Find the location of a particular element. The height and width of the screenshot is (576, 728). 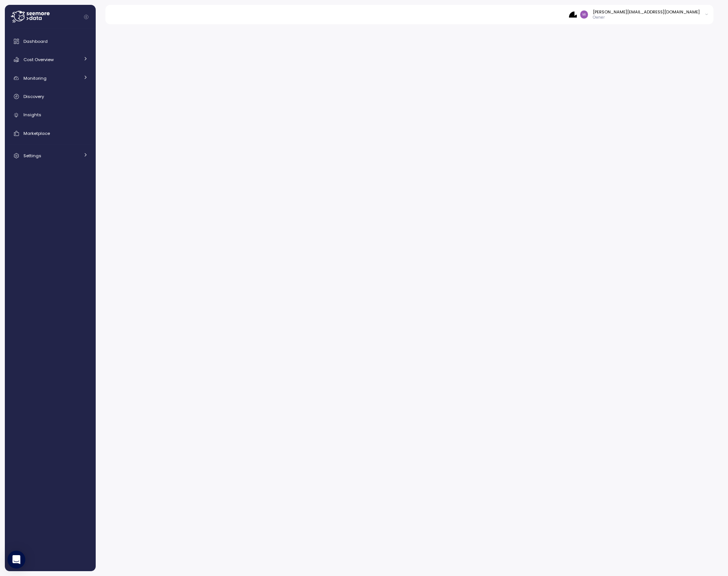

div: Open Intercom Messenger is located at coordinates (17, 560).